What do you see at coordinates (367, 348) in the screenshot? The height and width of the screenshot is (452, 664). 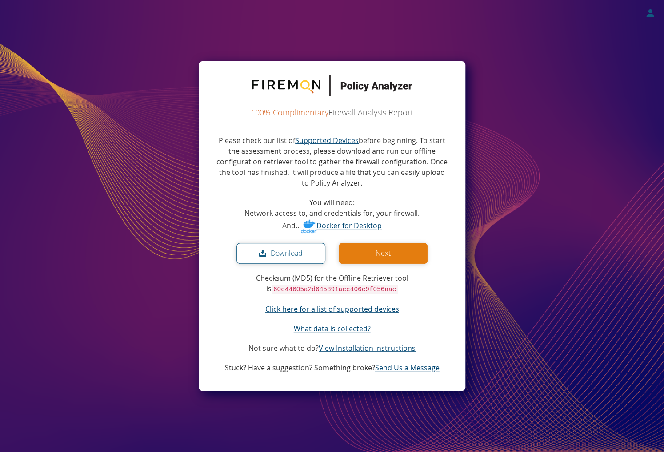 I see `a: View Installation Instructions` at bounding box center [367, 348].